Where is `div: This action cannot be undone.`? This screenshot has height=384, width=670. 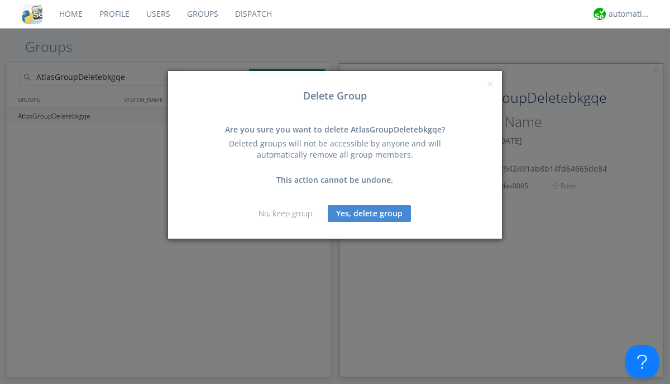
div: This action cannot be undone. is located at coordinates (335, 180).